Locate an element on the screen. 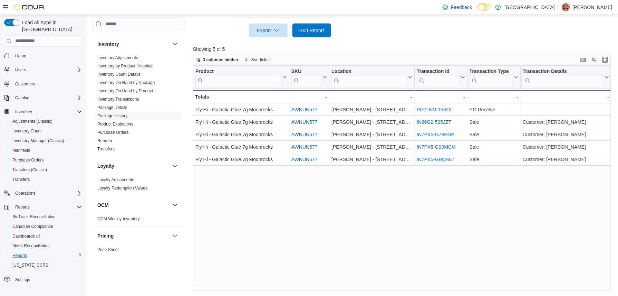 The image size is (618, 296). h3: Inventory is located at coordinates (108, 44).